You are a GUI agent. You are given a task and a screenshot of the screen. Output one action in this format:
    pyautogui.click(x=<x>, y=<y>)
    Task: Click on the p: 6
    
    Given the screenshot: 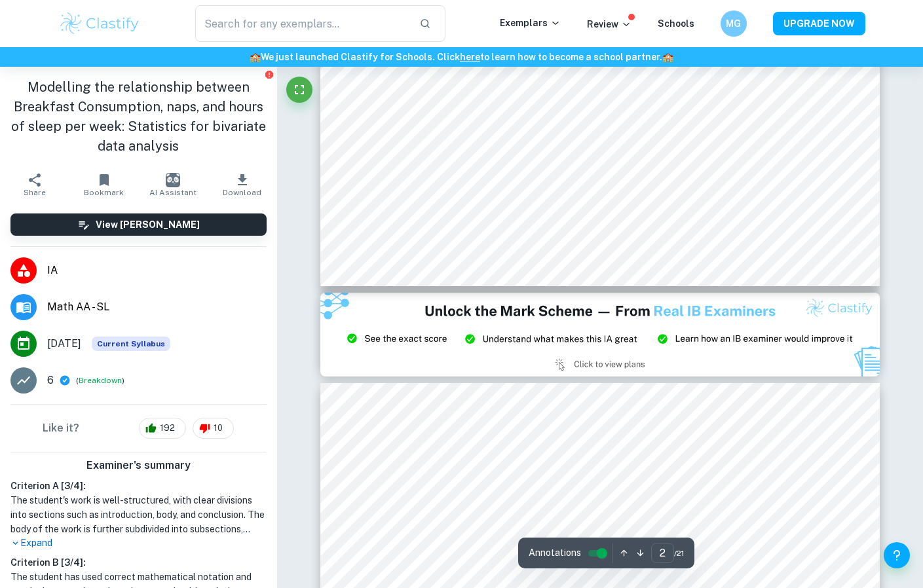 What is the action you would take?
    pyautogui.click(x=51, y=381)
    